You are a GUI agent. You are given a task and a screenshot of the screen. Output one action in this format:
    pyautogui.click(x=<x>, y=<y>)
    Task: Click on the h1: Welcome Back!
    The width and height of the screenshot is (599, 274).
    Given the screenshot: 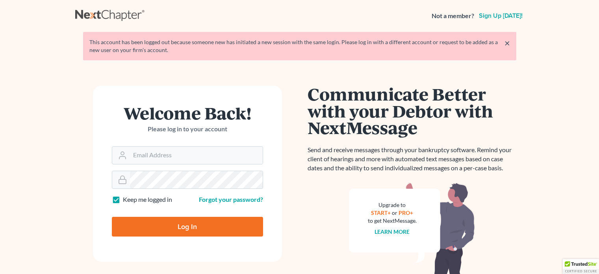 What is the action you would take?
    pyautogui.click(x=188, y=113)
    